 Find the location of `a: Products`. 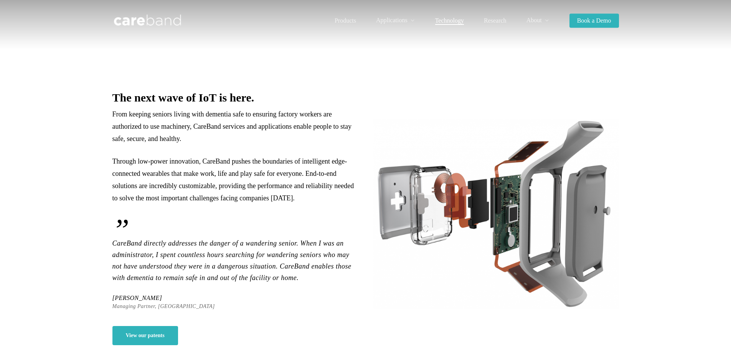

a: Products is located at coordinates (345, 21).